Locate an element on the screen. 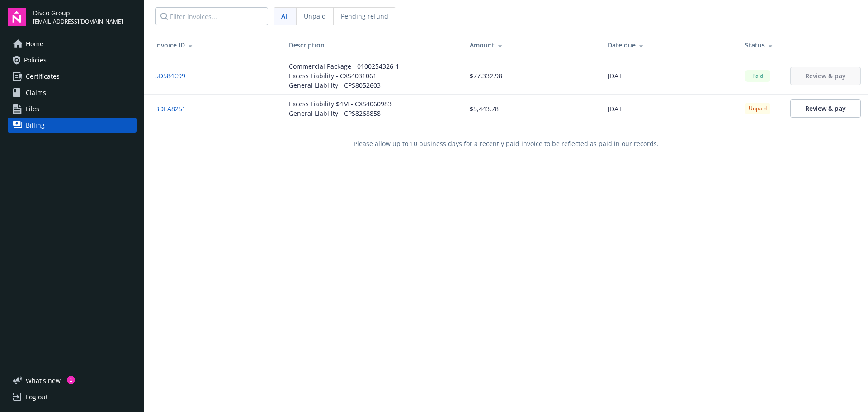  a: Claims is located at coordinates (72, 93).